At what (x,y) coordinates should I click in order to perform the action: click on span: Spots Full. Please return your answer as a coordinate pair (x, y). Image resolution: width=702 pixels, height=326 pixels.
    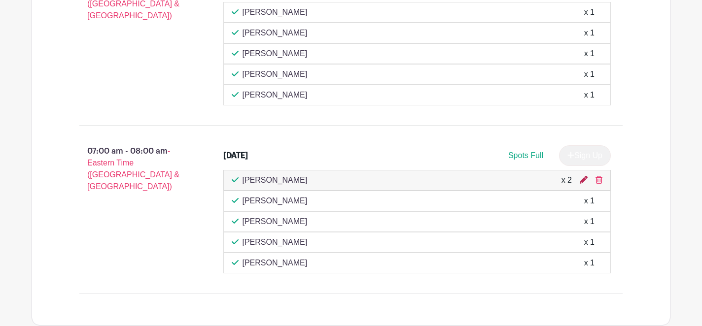
    Looking at the image, I should click on (526, 155).